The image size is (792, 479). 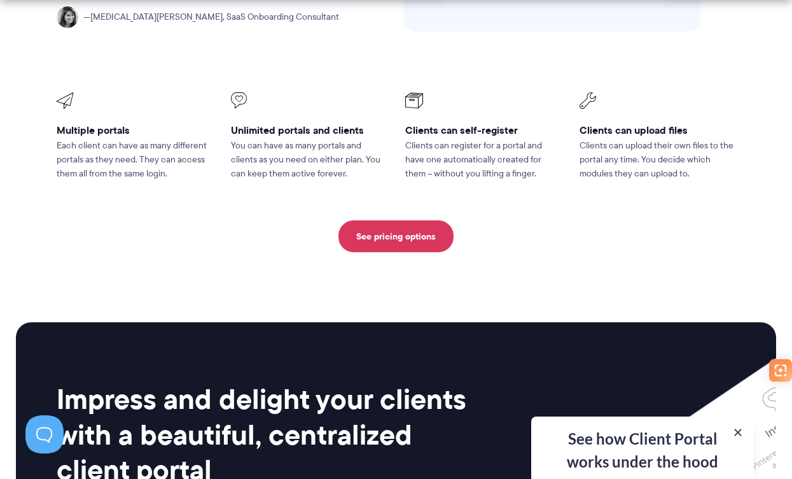 I want to click on p: Each client can have as many different portals as they need. They can access them all from the sa..., so click(x=135, y=160).